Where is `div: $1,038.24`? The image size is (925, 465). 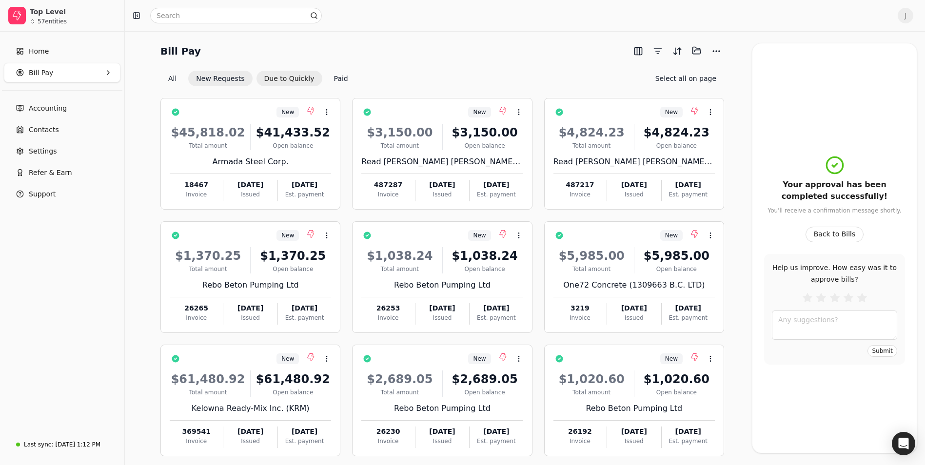
div: $1,038.24 is located at coordinates (485, 256).